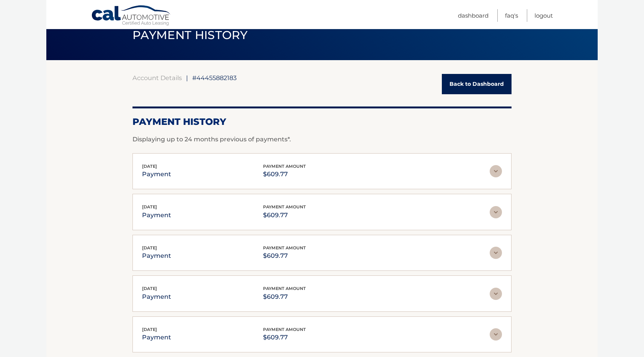  I want to click on a: Logout, so click(544, 15).